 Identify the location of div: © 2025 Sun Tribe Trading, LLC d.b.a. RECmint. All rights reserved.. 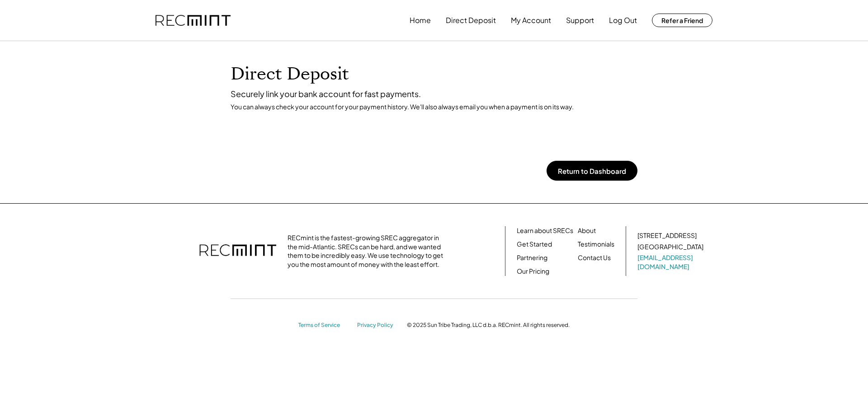
(488, 326).